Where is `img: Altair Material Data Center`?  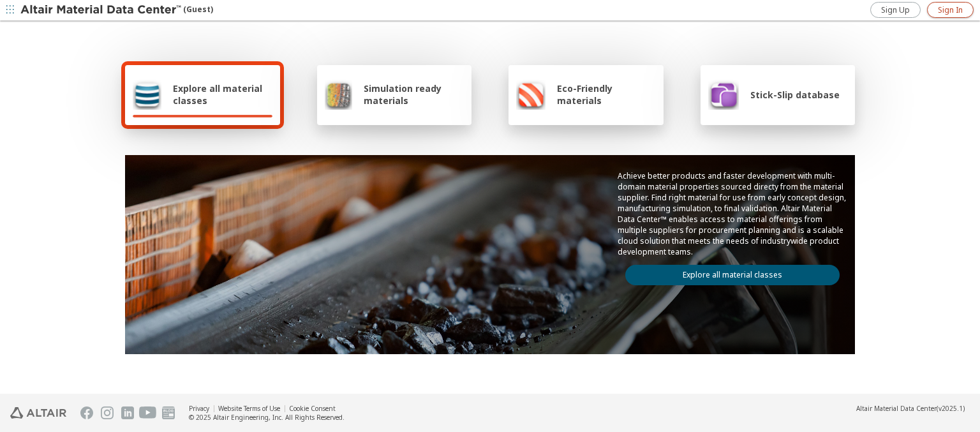 img: Altair Material Data Center is located at coordinates (101, 10).